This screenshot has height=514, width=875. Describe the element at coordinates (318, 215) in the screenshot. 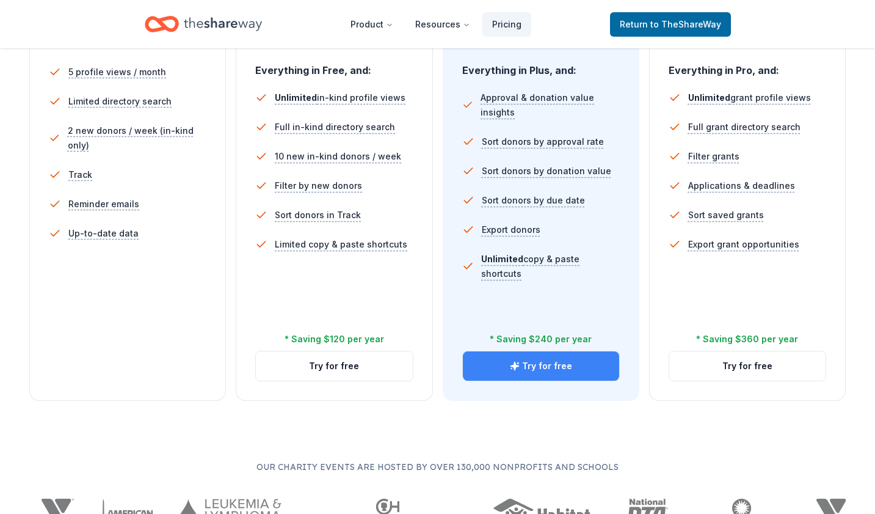

I see `span: Sort donors in Track` at that location.